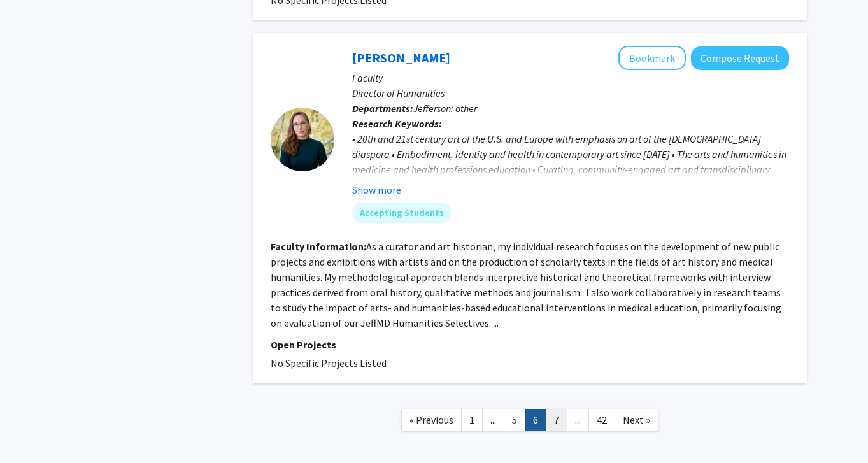 The height and width of the screenshot is (463, 868). Describe the element at coordinates (570, 77) in the screenshot. I see `p: Faculty` at that location.